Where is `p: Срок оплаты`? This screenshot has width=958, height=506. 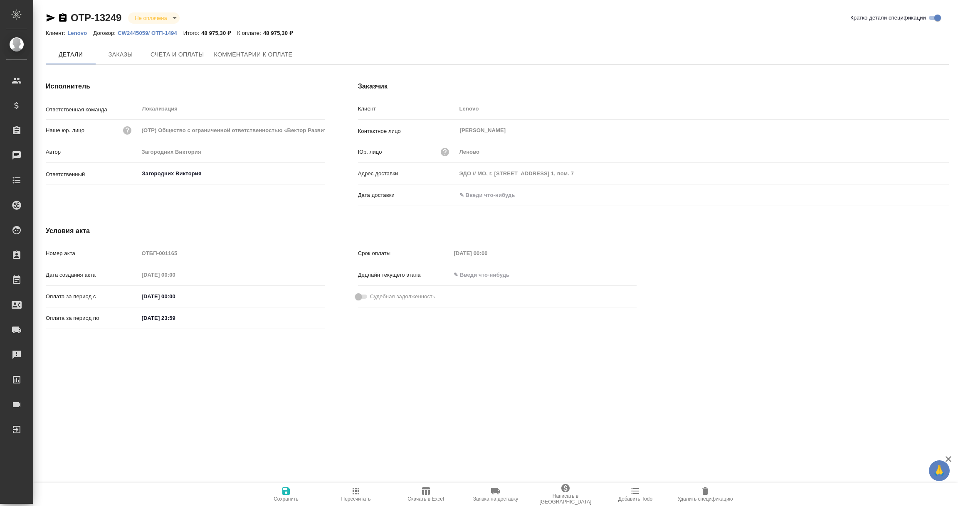 p: Срок оплаты is located at coordinates (405, 254).